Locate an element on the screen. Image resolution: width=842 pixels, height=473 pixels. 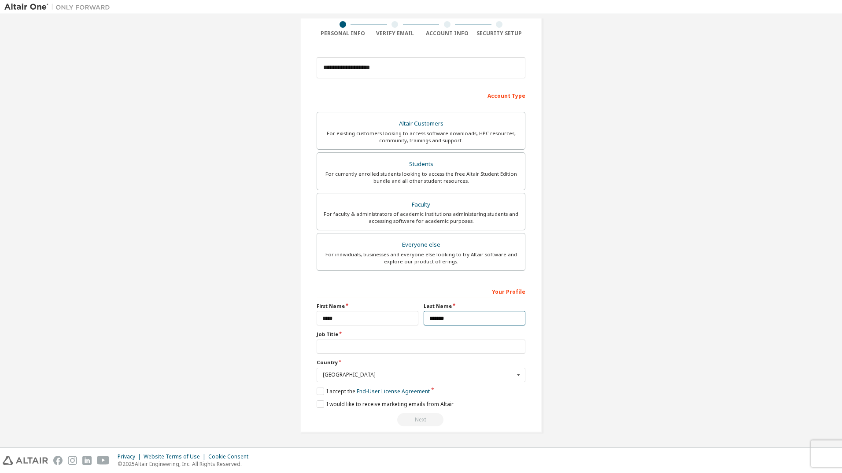
div: Students is located at coordinates (421, 164).